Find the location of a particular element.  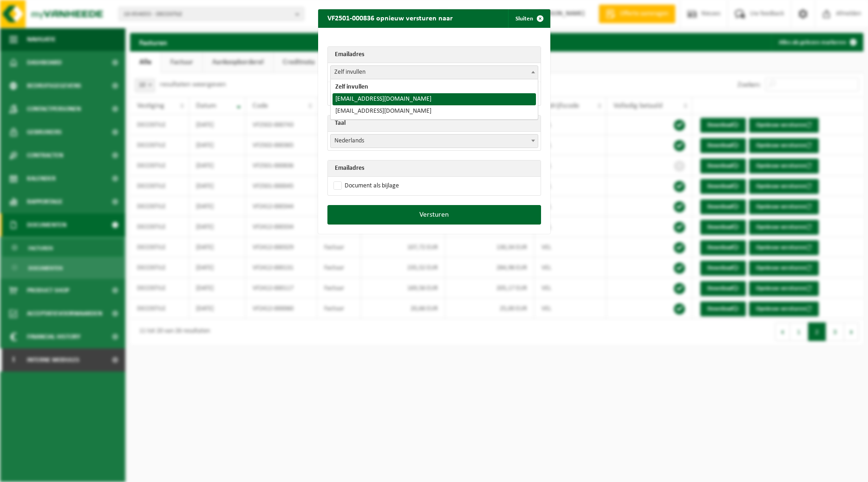

th: Taal is located at coordinates (434, 124).